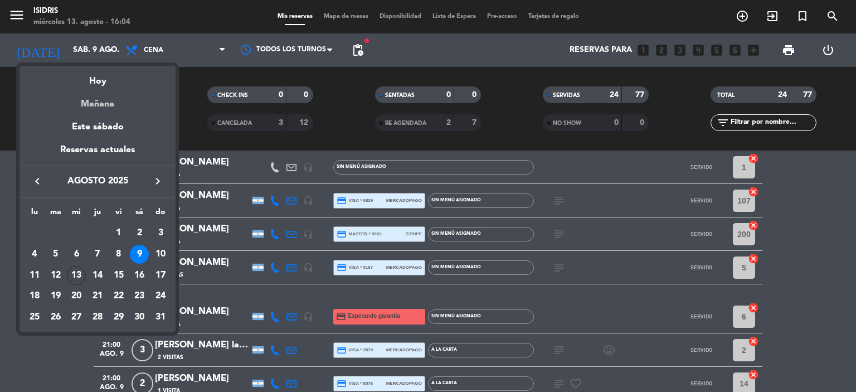 The image size is (856, 392). Describe the element at coordinates (37, 181) in the screenshot. I see `i: keyboard_arrow_left` at that location.